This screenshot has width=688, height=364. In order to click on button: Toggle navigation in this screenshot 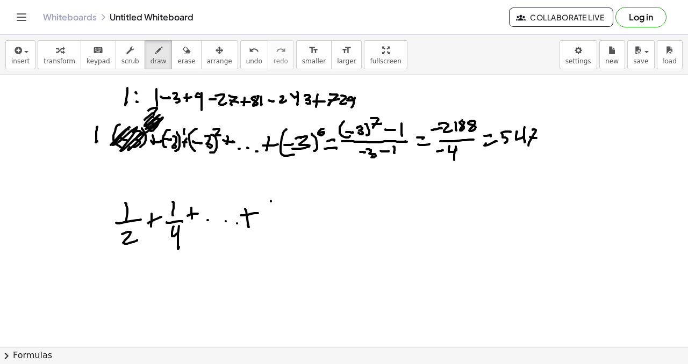, I will do `click(21, 17)`.